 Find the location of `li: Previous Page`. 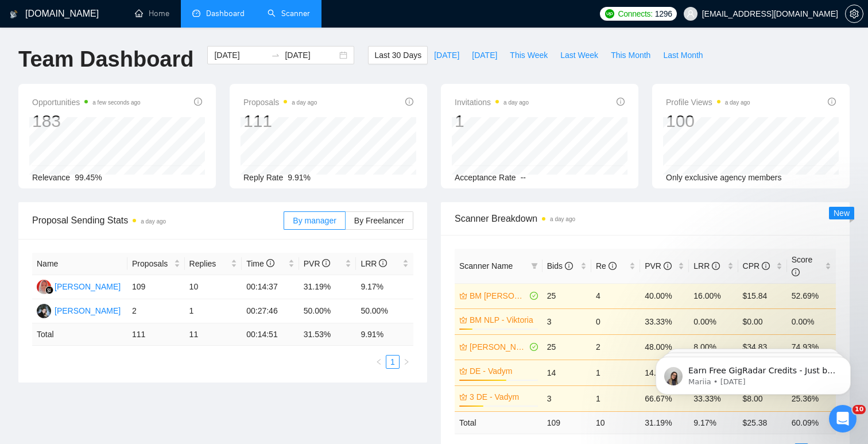

li: Previous Page is located at coordinates (379, 362).